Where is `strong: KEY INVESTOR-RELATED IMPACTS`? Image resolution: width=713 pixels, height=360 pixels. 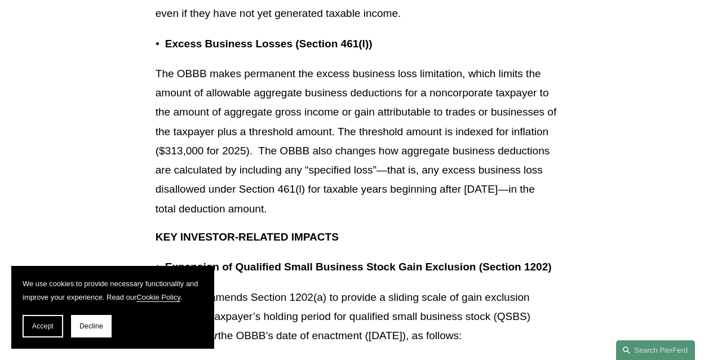 strong: KEY INVESTOR-RELATED IMPACTS is located at coordinates (247, 237).